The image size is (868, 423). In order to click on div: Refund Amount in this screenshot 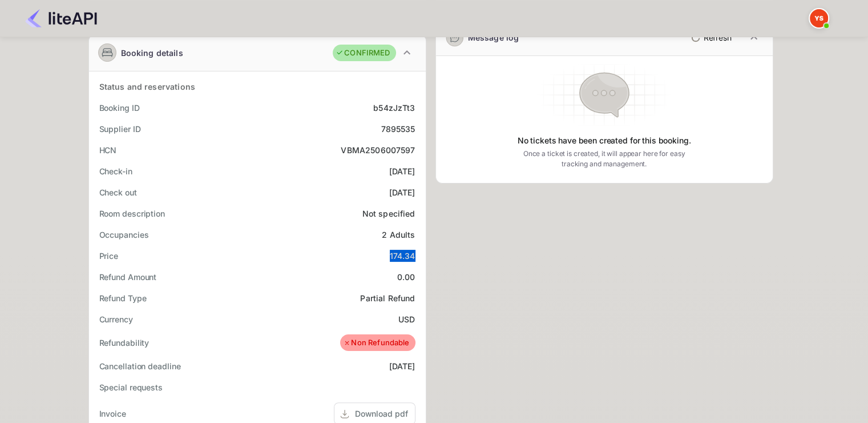, I will do `click(128, 276)`.